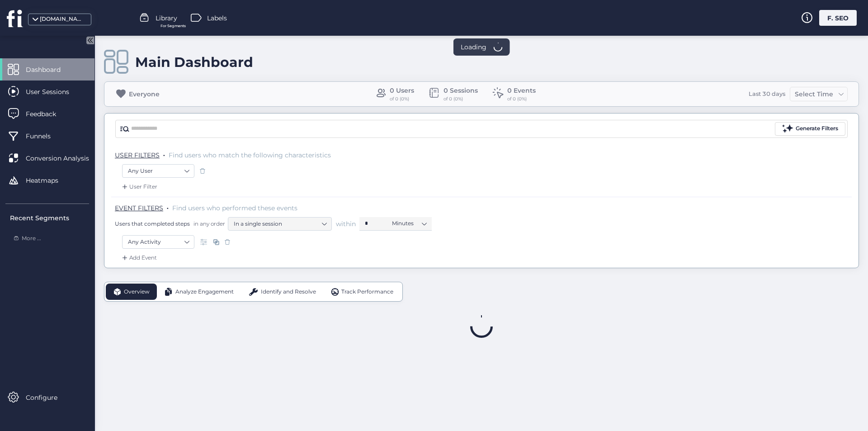 This screenshot has width=868, height=431. What do you see at coordinates (810, 129) in the screenshot?
I see `button: Generate Filters` at bounding box center [810, 129].